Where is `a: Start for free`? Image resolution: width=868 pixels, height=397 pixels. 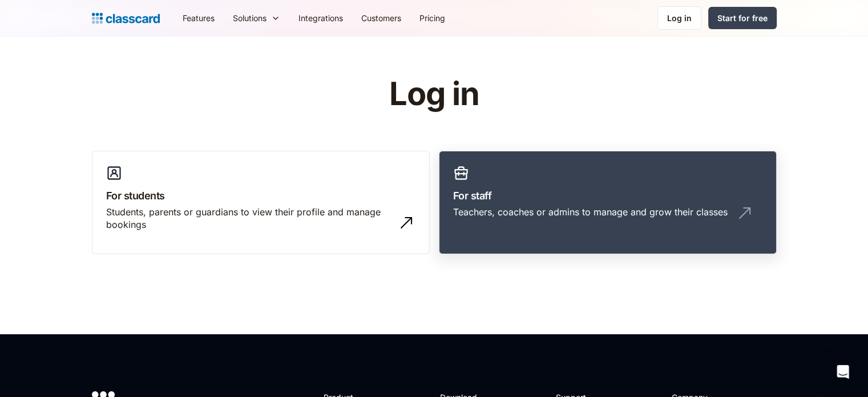 a: Start for free is located at coordinates (743, 18).